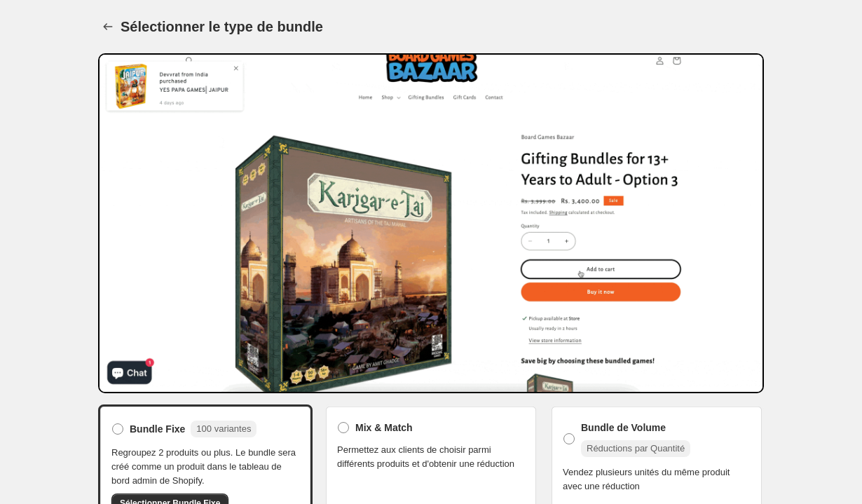  I want to click on button: Back, so click(108, 27).